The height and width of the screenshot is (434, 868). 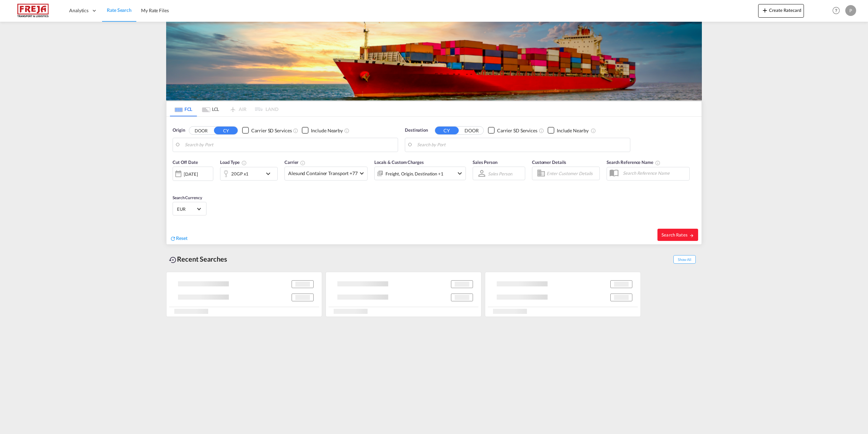 What do you see at coordinates (657, 163) in the screenshot?
I see `md-icon: Your search will be saved by the below given name` at bounding box center [657, 163].